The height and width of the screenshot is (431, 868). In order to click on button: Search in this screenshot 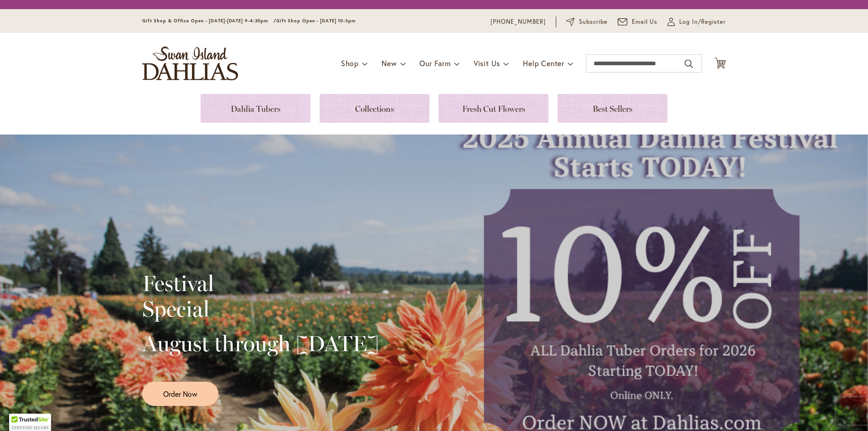, I will do `click(689, 64)`.